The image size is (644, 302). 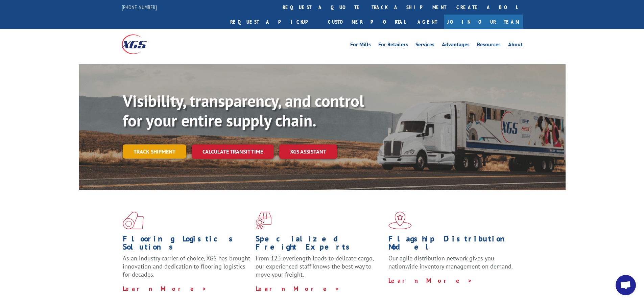 What do you see at coordinates (428, 22) in the screenshot?
I see `a: Agent` at bounding box center [428, 22].